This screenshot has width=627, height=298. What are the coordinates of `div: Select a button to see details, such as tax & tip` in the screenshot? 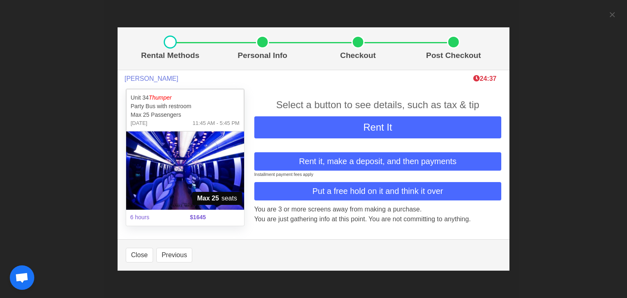 It's located at (378, 105).